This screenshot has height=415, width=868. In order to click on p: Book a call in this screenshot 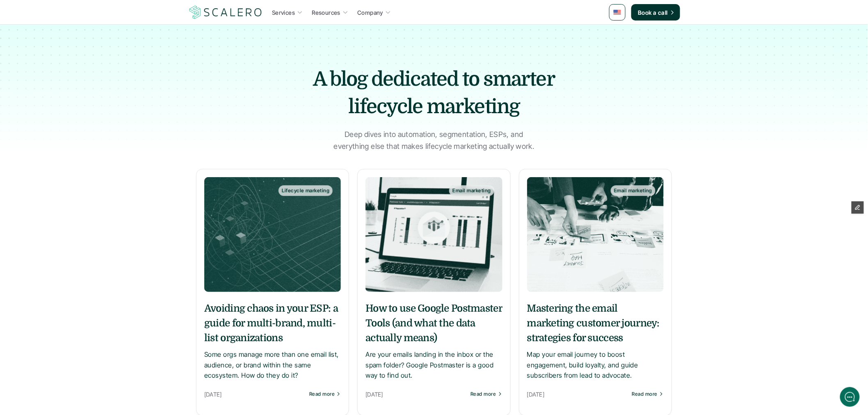, I will do `click(653, 12)`.